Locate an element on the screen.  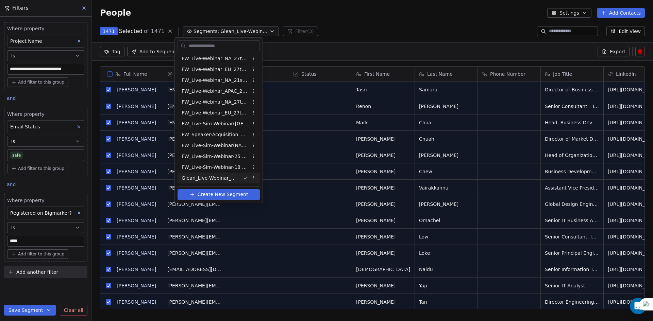
span: FW_Live-Webinar_APAC_21stAugust'25 - Batch 2 is located at coordinates (215, 91).